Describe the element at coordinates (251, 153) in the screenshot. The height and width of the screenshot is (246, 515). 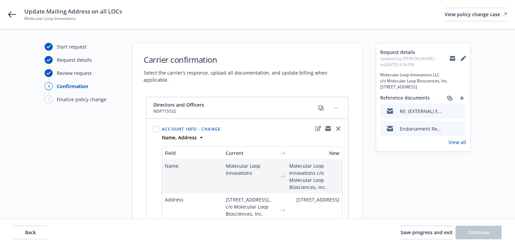
I see `span: Current` at that location.